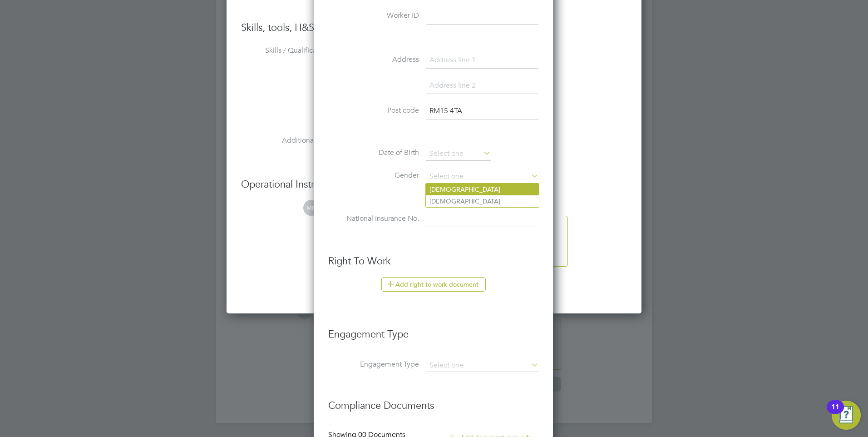  I want to click on h3: Right To Work, so click(433, 261).